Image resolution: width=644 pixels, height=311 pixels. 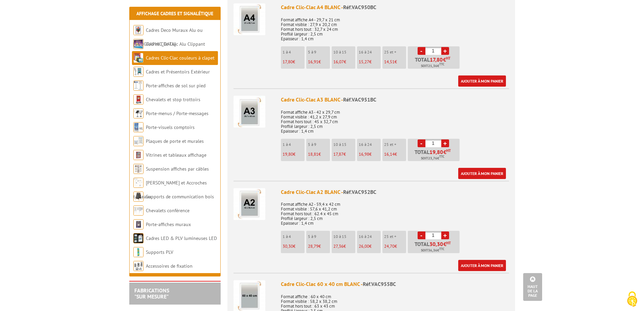 What do you see at coordinates (138, 114) in the screenshot?
I see `img: Porte-menus / Porte-messages` at bounding box center [138, 114].